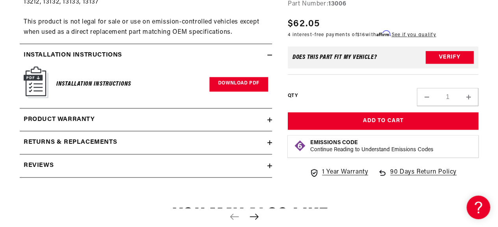 This screenshot has width=498, height=227. I want to click on p: 4 interest-free payments of with ., so click(362, 35).